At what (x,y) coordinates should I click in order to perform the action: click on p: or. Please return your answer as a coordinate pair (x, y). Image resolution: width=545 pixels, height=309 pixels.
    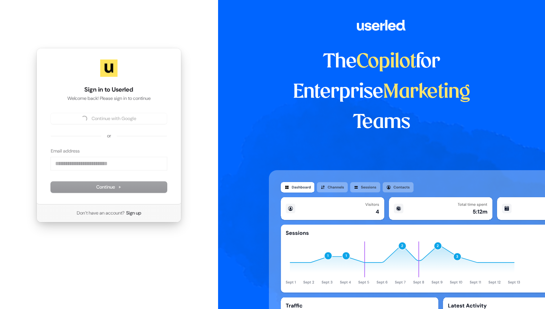
    Looking at the image, I should click on (109, 136).